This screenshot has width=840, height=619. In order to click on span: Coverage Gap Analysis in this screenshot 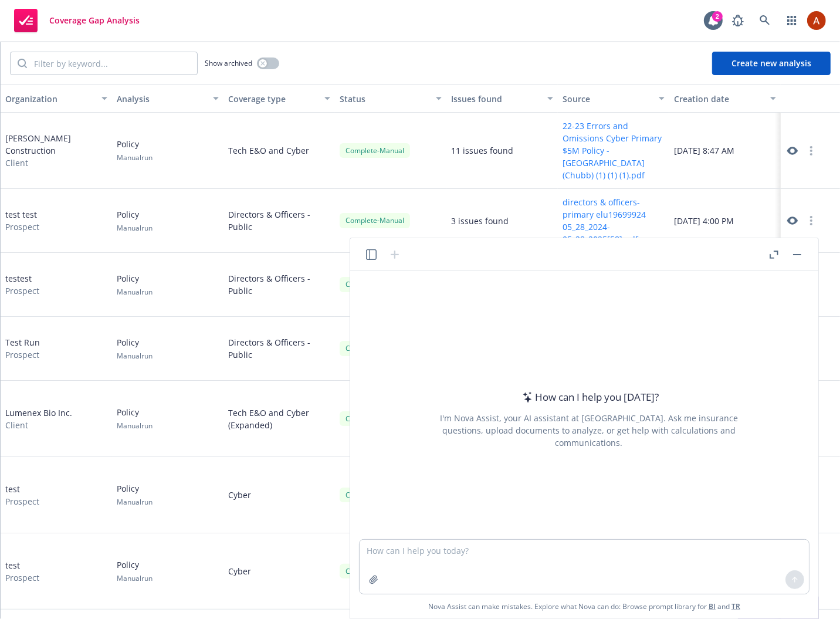, I will do `click(94, 21)`.